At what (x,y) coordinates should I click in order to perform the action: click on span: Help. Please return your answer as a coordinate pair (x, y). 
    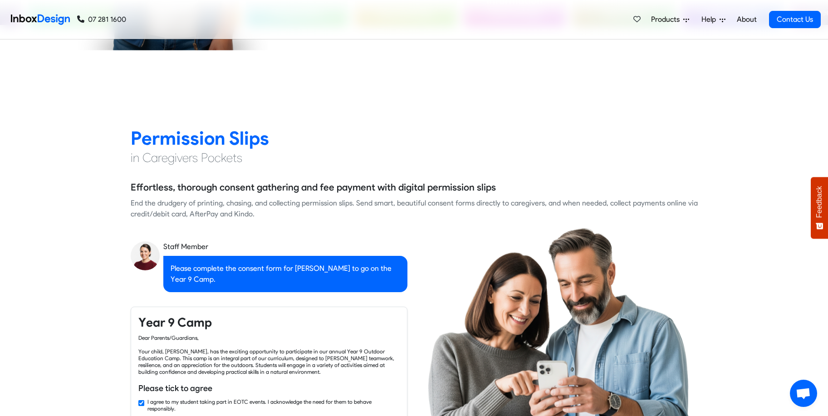
    Looking at the image, I should click on (710, 19).